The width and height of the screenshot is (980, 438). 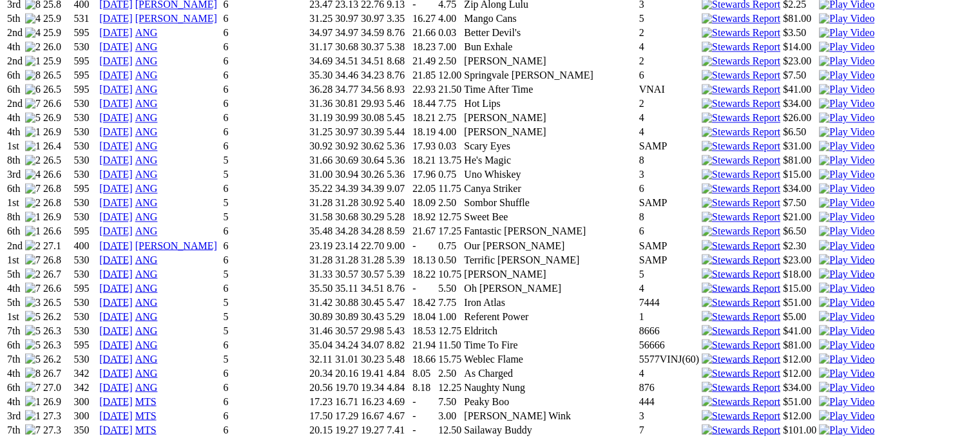 I want to click on img: 4, so click(x=33, y=174).